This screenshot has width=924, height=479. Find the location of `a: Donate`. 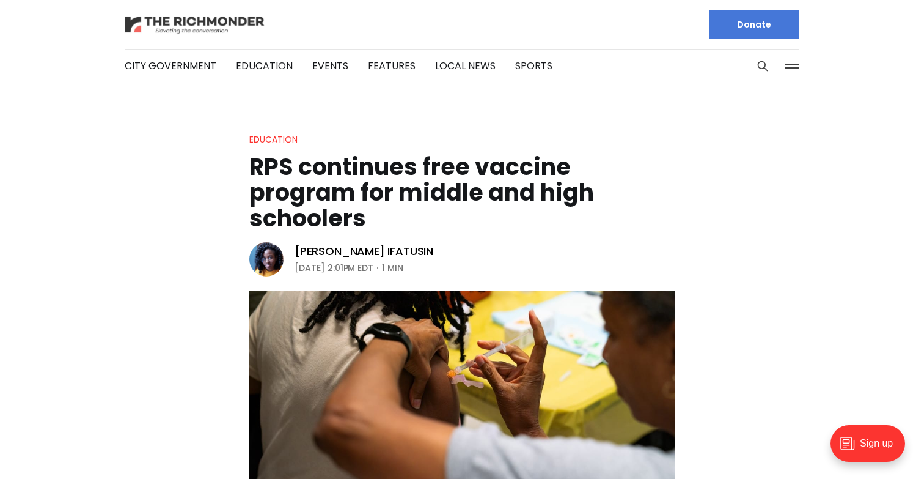

a: Donate is located at coordinates (754, 24).